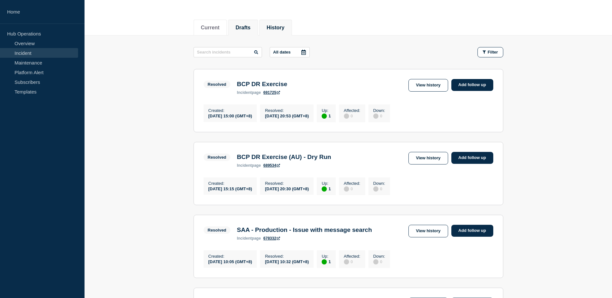 The height and width of the screenshot is (298, 612). I want to click on h3: BCP DR Exercise, so click(262, 84).